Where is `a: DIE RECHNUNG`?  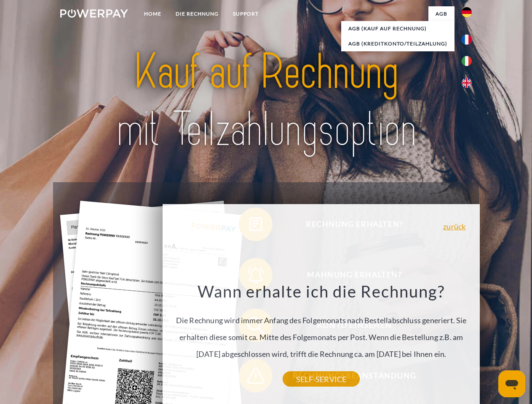
a: DIE RECHNUNG is located at coordinates (197, 14).